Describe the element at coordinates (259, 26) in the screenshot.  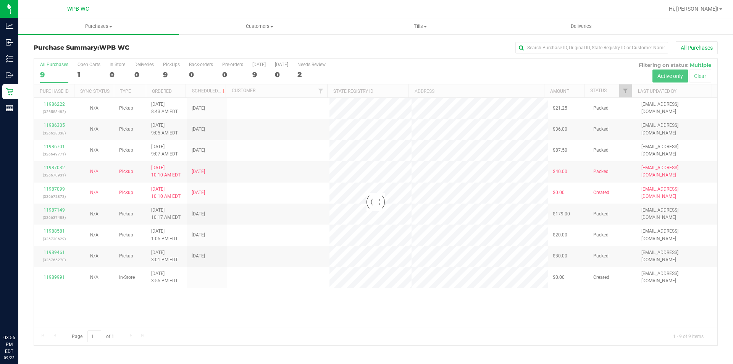
I see `span: Customers` at that location.